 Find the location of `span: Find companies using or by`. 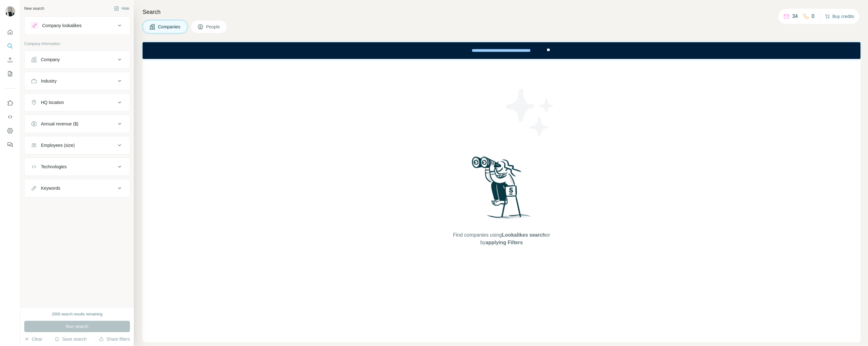

span: Find companies using or by is located at coordinates (501, 239).